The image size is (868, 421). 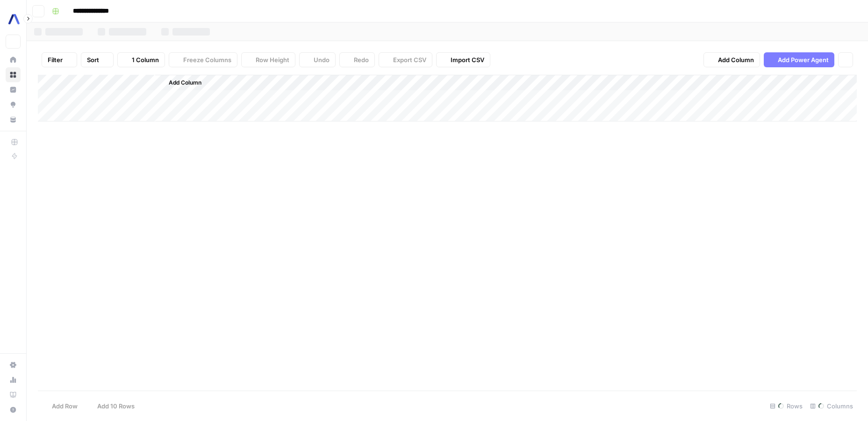 What do you see at coordinates (93, 60) in the screenshot?
I see `span: Sort` at bounding box center [93, 60].